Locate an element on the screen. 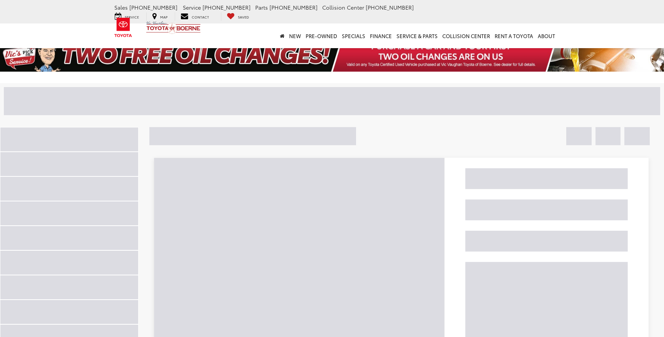  a: Collision Center is located at coordinates (466, 36).